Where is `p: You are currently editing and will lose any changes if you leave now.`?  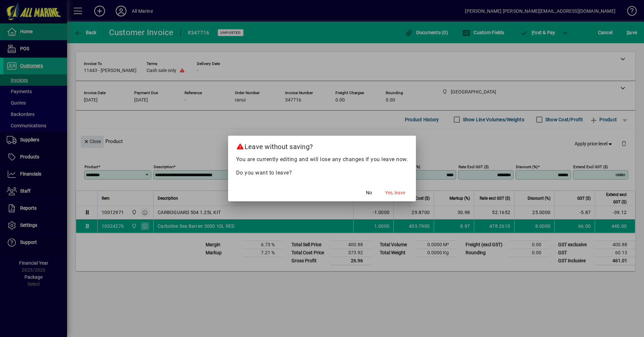
p: You are currently editing and will lose any changes if you leave now. is located at coordinates (322, 160).